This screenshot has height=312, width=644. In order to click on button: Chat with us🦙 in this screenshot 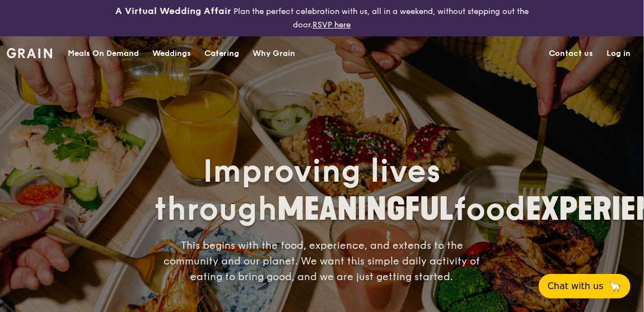, I will do `click(584, 286)`.